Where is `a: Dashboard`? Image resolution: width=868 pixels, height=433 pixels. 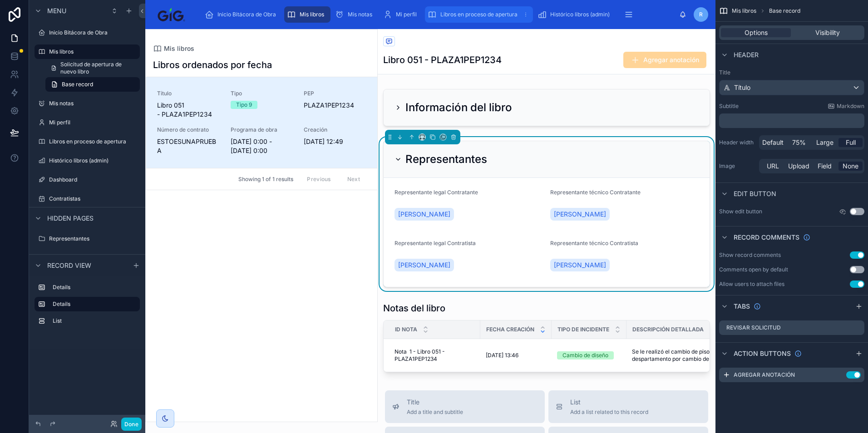
a: Dashboard is located at coordinates (87, 180).